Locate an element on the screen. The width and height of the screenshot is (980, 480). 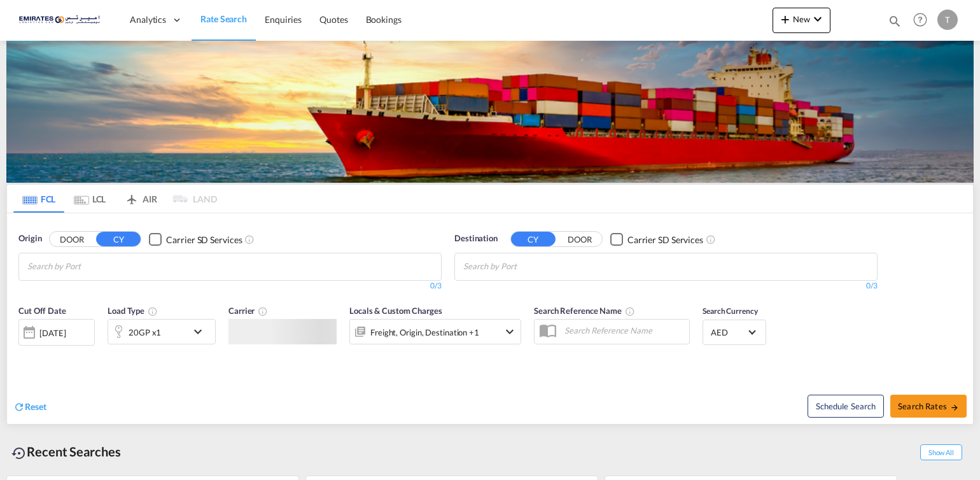
div: Help is located at coordinates (923, 20).